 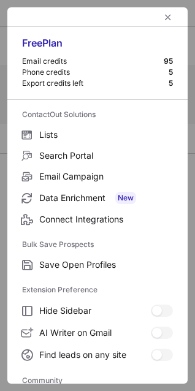 What do you see at coordinates (97, 290) in the screenshot?
I see `label: Extension Preference` at bounding box center [97, 290].